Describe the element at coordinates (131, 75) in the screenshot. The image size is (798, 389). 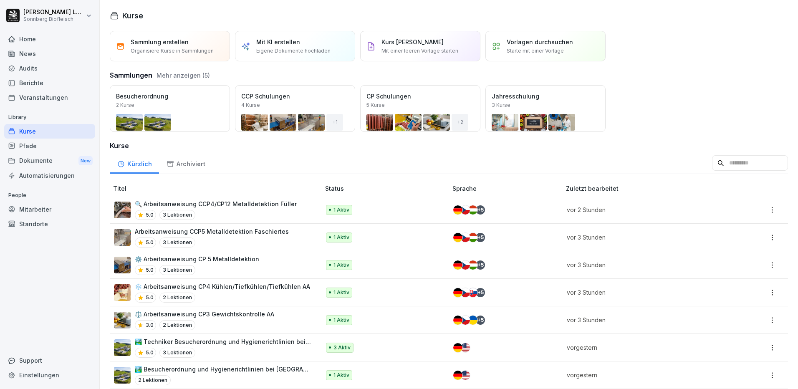
I see `h3: Sammlungen` at that location.